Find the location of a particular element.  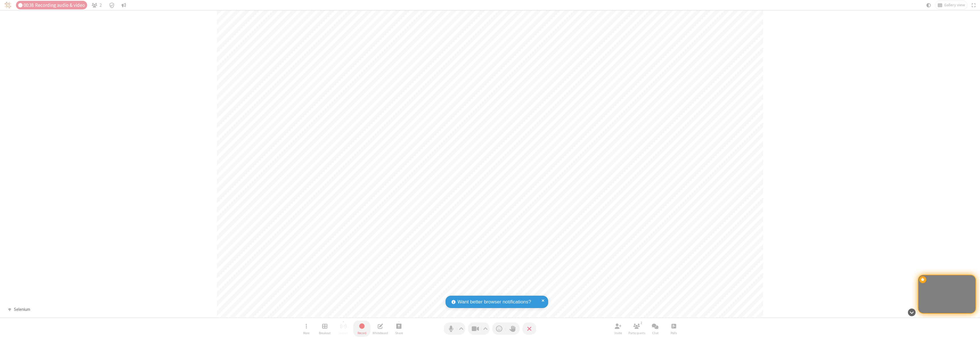

button: Open chat is located at coordinates (655, 329).